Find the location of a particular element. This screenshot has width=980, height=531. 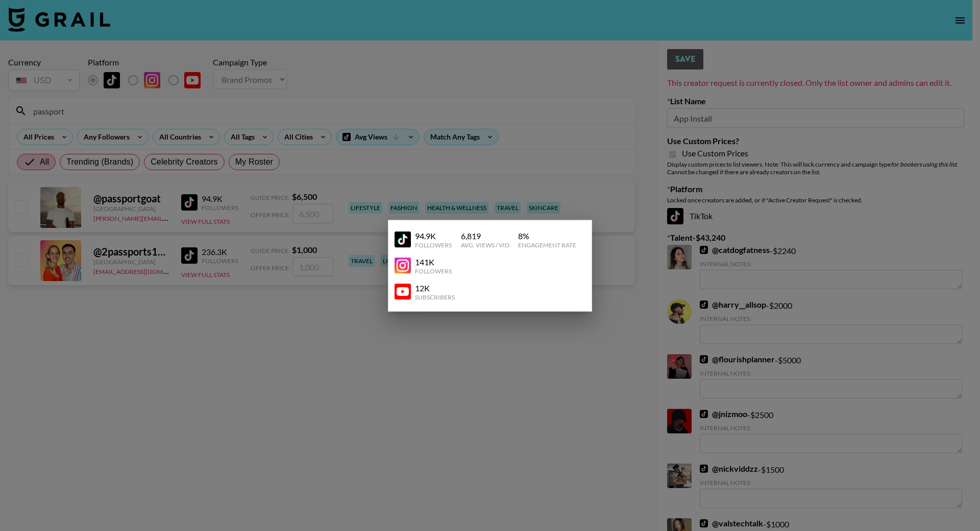

div: 6,819 is located at coordinates (485, 236).